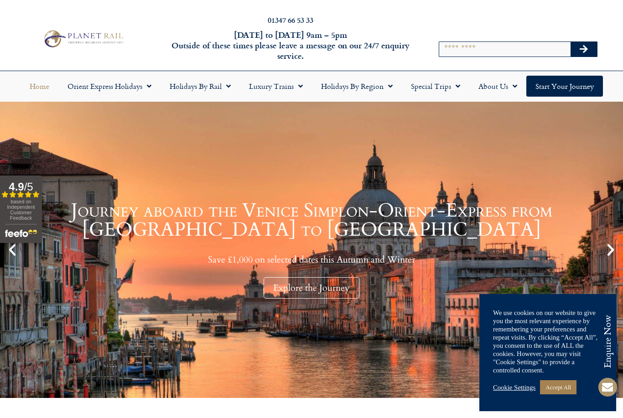 This screenshot has height=418, width=623. I want to click on a: Orient Express Holidays, so click(109, 86).